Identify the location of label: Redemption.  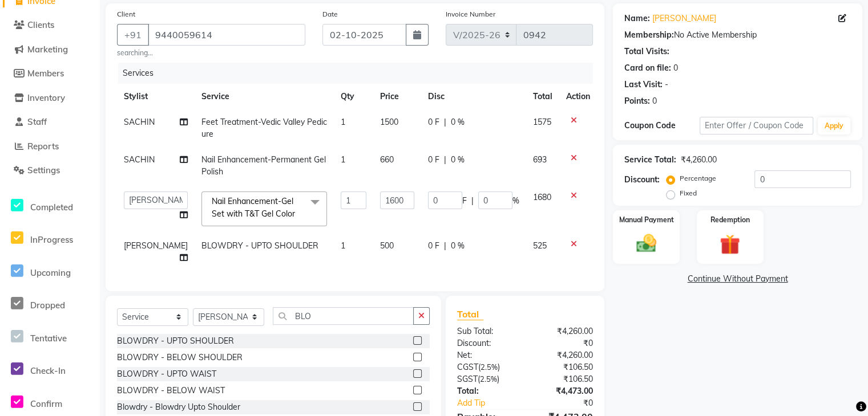
(730, 220).